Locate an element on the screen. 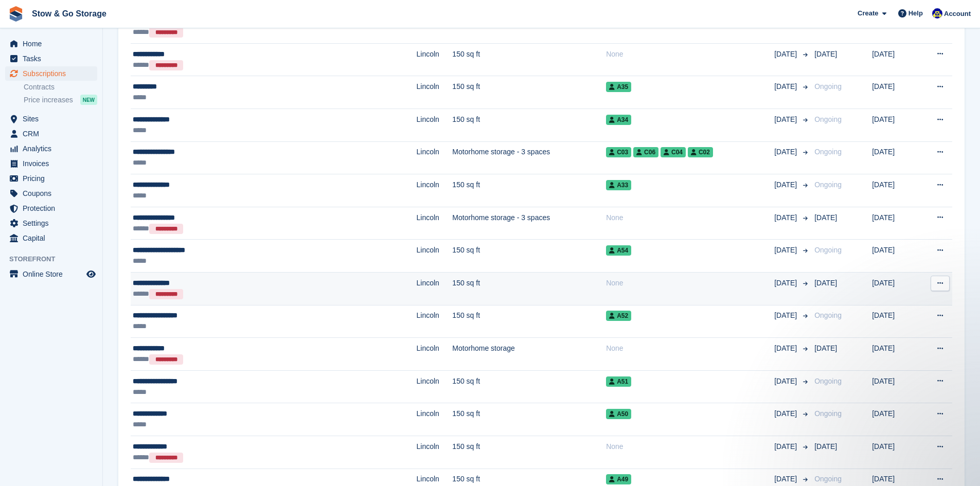  span: Help is located at coordinates (916, 13).